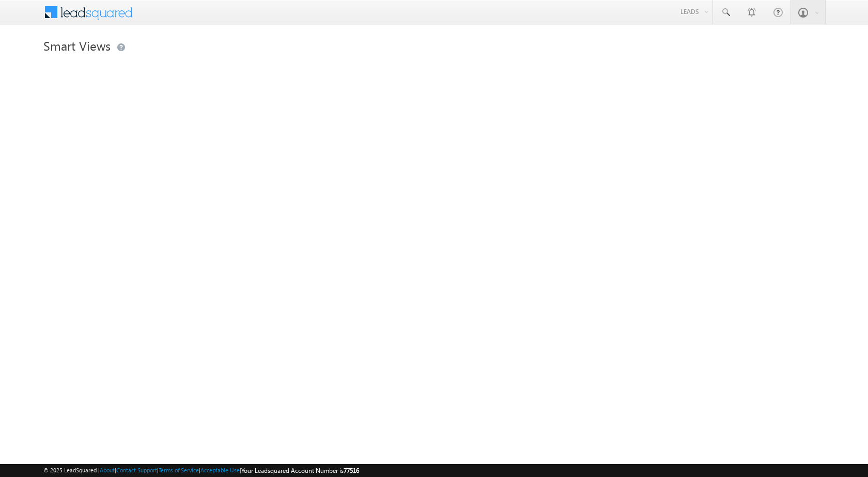 The width and height of the screenshot is (868, 477). I want to click on a: Terms of Service, so click(178, 469).